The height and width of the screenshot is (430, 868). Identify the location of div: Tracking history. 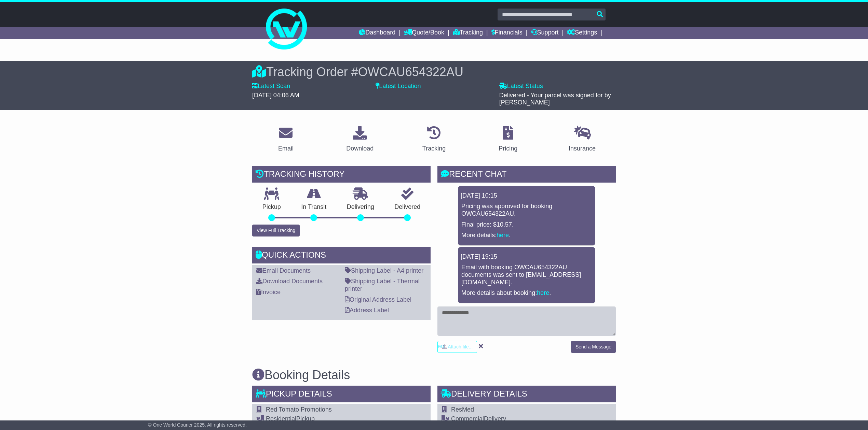
(341, 175).